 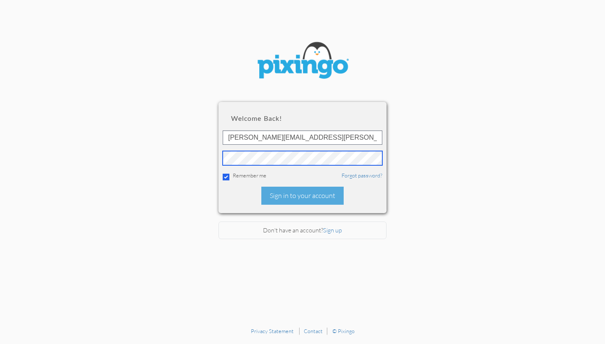 I want to click on a: Contact, so click(x=313, y=331).